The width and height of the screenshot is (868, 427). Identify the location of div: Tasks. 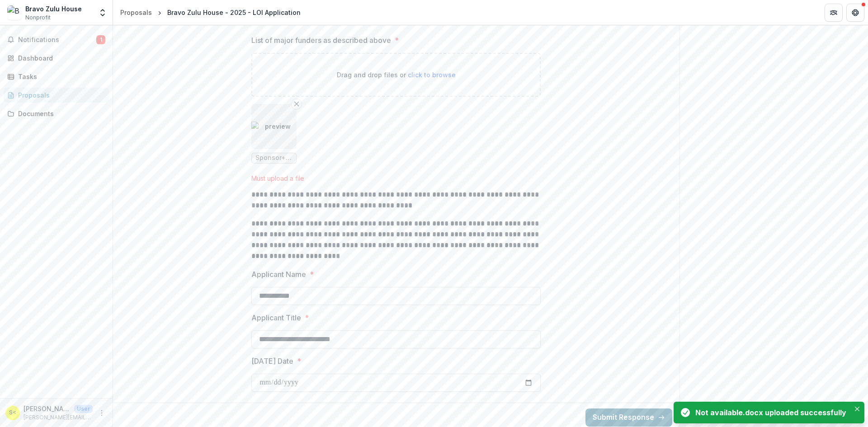
(60, 76).